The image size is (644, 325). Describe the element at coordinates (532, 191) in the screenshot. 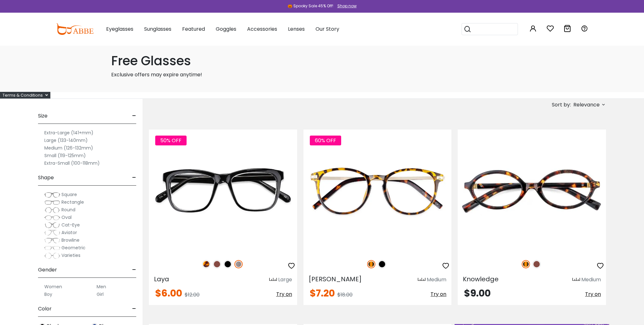

I see `a: Tortoise Knowledge - Acetate ,Universal Bridge Fit` at that location.